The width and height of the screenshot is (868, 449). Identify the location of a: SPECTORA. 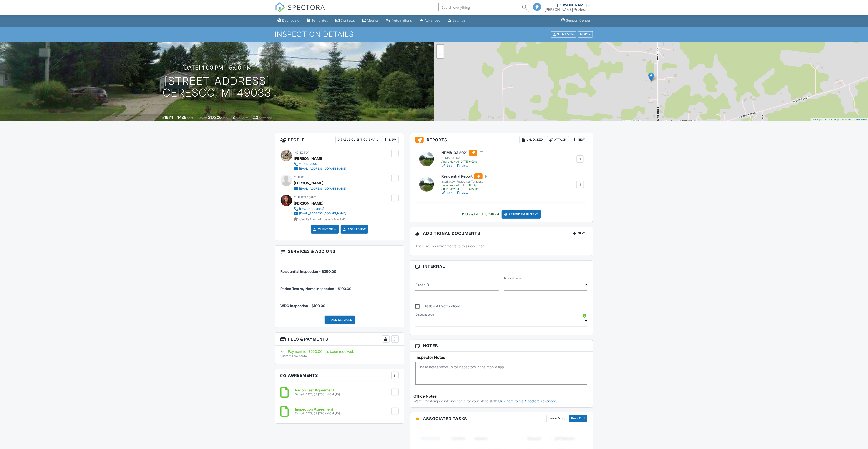
(300, 11).